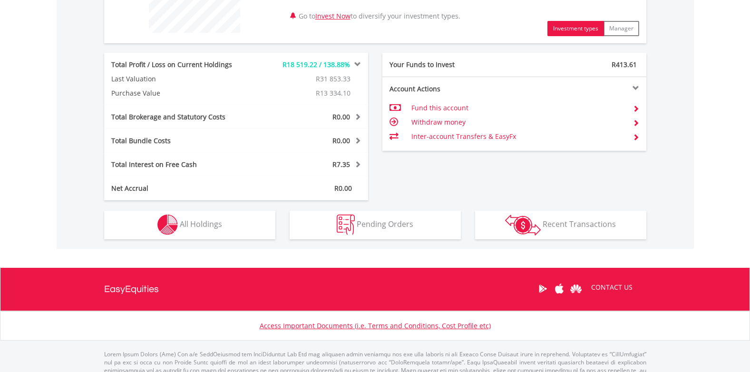 Image resolution: width=750 pixels, height=372 pixels. I want to click on img: holdings-wht.png, so click(167, 224).